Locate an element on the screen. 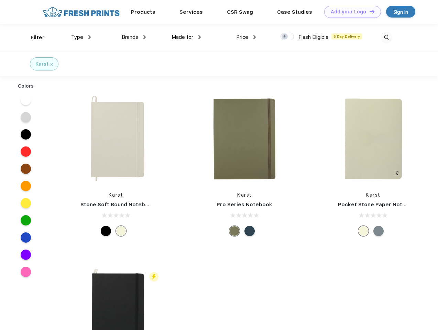 The width and height of the screenshot is (438, 330). img: flash_active_toggle.svg is located at coordinates (154, 277).